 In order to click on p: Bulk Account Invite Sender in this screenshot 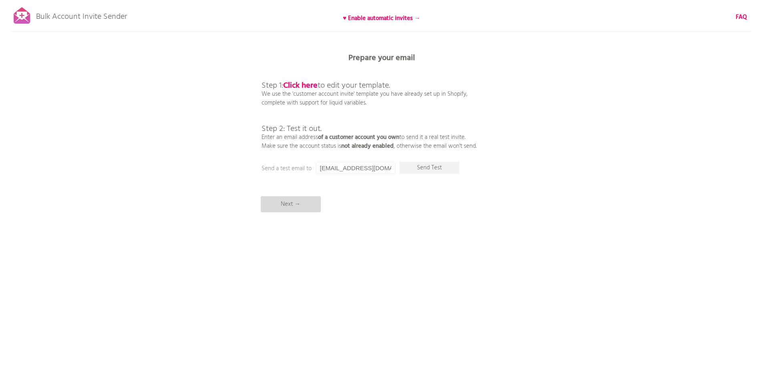, I will do `click(81, 15)`.